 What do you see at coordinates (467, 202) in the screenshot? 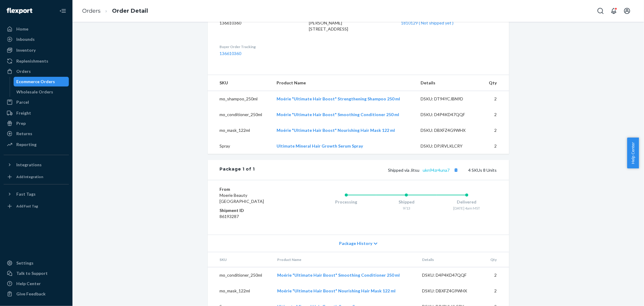
I see `div: Delivered` at bounding box center [467, 202].